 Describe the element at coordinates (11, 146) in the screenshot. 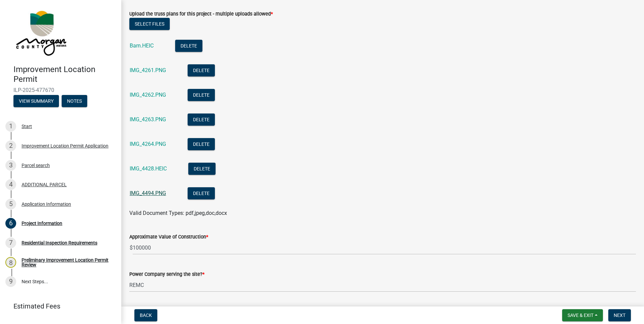

I see `div: 2` at that location.